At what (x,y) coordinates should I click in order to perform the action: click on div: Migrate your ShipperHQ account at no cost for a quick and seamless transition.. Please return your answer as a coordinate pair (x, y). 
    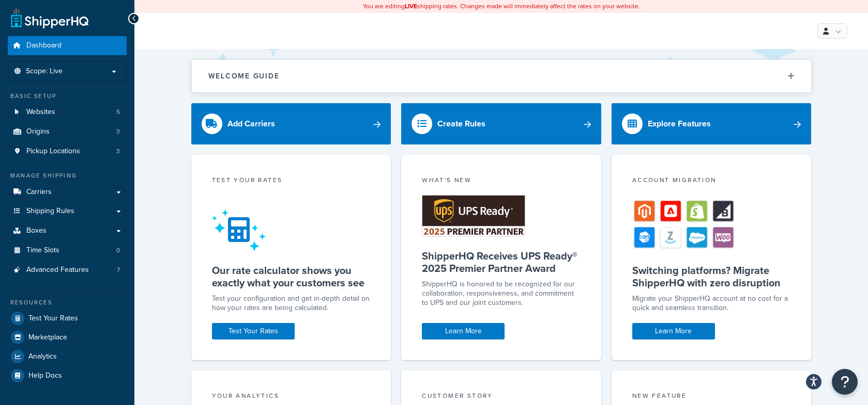
    Looking at the image, I should click on (711, 304).